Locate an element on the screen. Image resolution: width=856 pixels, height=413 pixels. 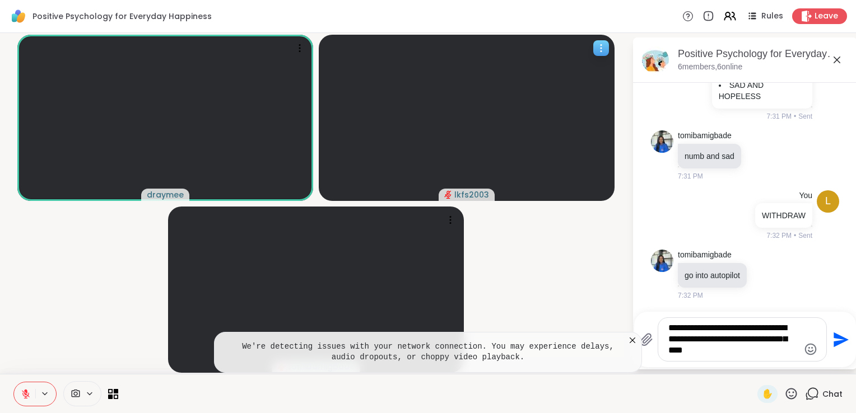
span: draymee is located at coordinates (165, 195).